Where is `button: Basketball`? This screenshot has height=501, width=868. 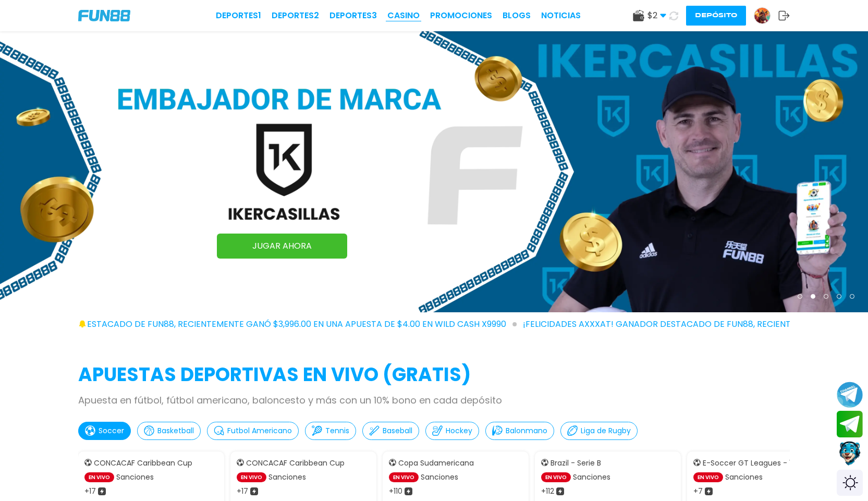 button: Basketball is located at coordinates (169, 431).